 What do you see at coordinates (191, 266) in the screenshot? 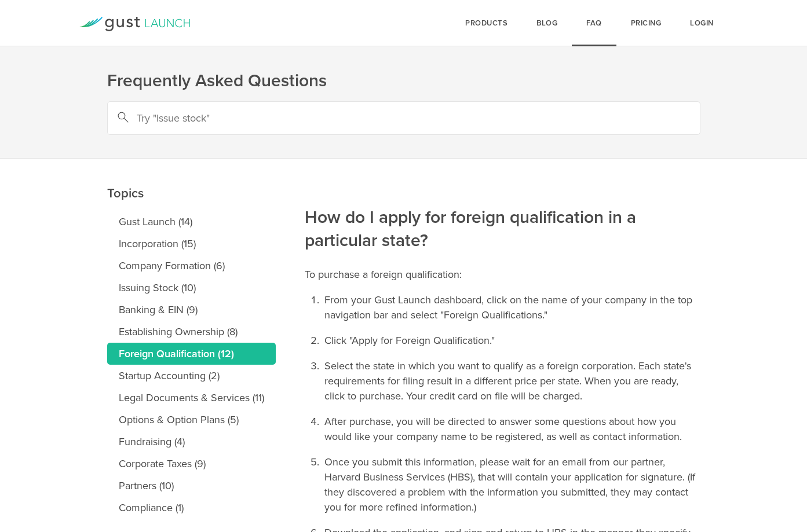
I see `a: Company Formation (6)` at bounding box center [191, 266].